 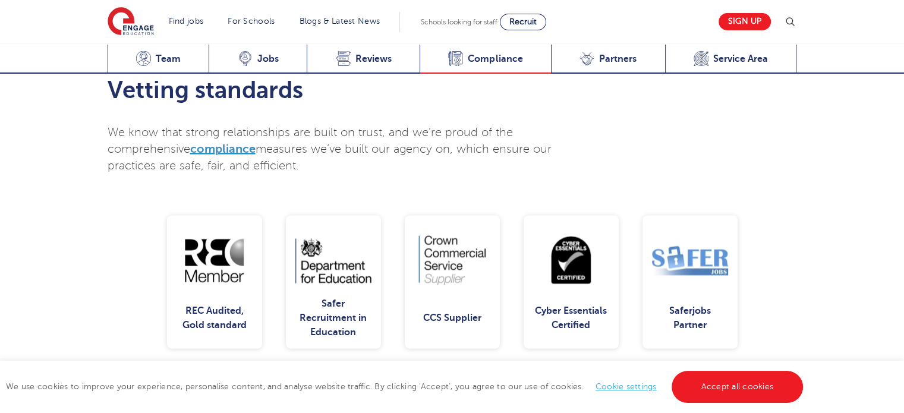 I want to click on span: compliance, so click(x=223, y=149).